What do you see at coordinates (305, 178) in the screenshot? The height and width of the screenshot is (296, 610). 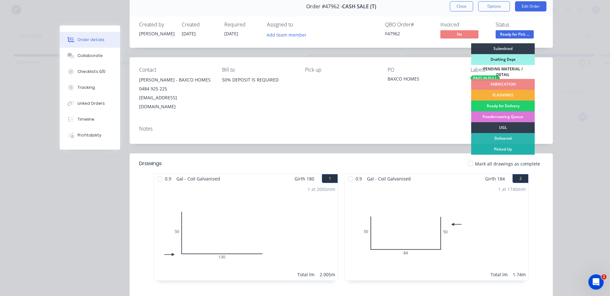 I see `span: Girth 180` at bounding box center [305, 178].